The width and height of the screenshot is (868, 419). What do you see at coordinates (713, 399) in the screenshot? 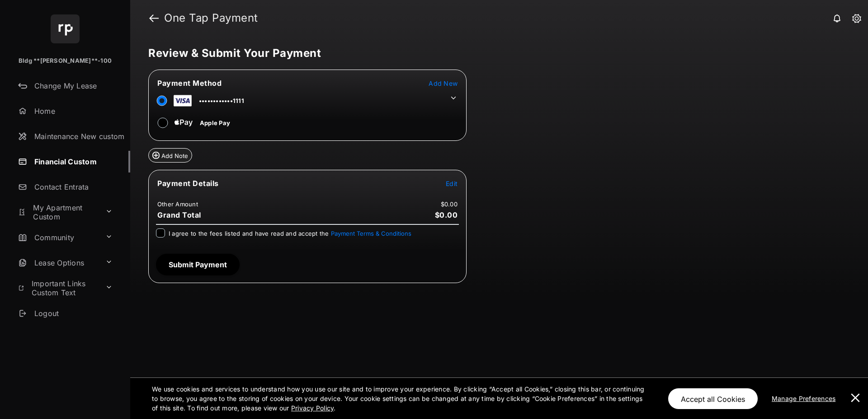
I see `button: Accept all Cookies` at bounding box center [713, 399].